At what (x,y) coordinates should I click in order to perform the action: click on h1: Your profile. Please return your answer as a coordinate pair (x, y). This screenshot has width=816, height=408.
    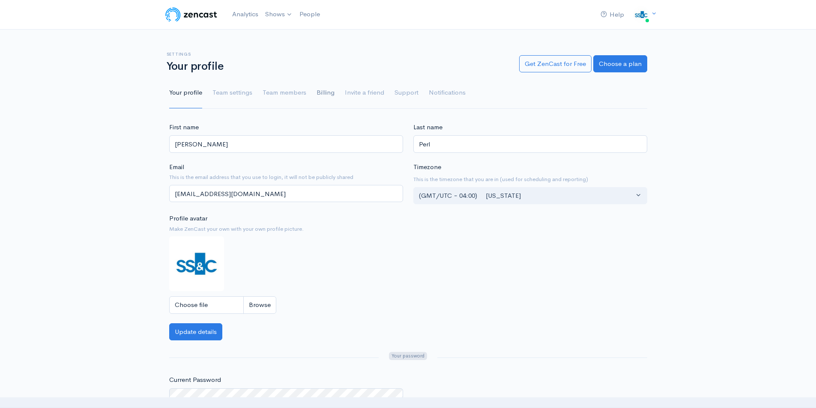
    Looking at the image, I should click on (337, 66).